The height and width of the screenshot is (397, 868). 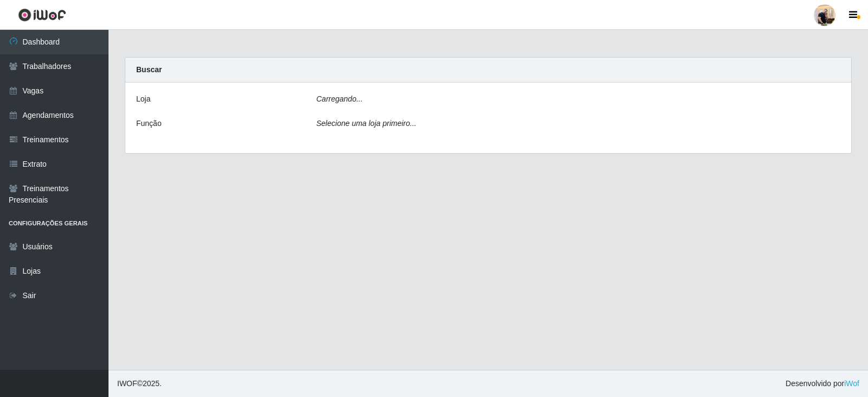 I want to click on span: © 2025 ., so click(x=139, y=383).